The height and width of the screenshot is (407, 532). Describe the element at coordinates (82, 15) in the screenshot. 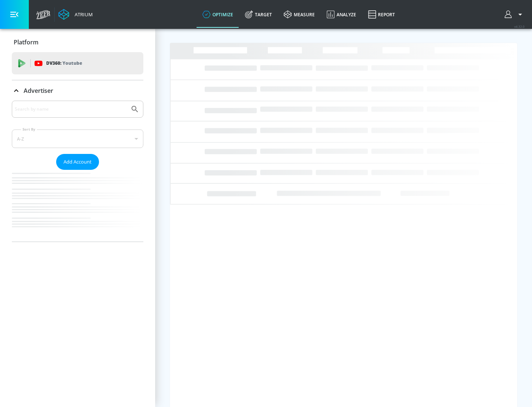

I see `div: Atrium` at that location.